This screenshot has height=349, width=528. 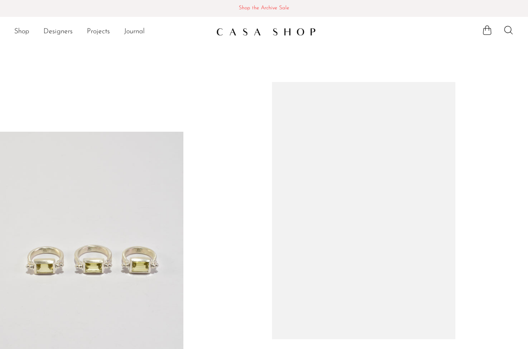 I want to click on a: Designers, so click(x=58, y=32).